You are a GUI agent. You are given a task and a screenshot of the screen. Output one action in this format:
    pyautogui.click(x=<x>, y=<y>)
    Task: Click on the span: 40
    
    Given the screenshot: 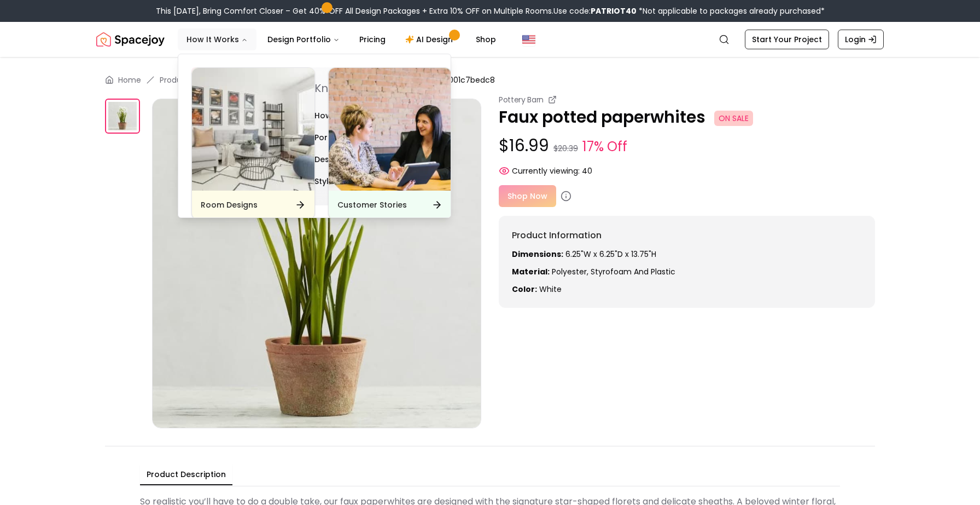 What is the action you would take?
    pyautogui.click(x=587, y=171)
    